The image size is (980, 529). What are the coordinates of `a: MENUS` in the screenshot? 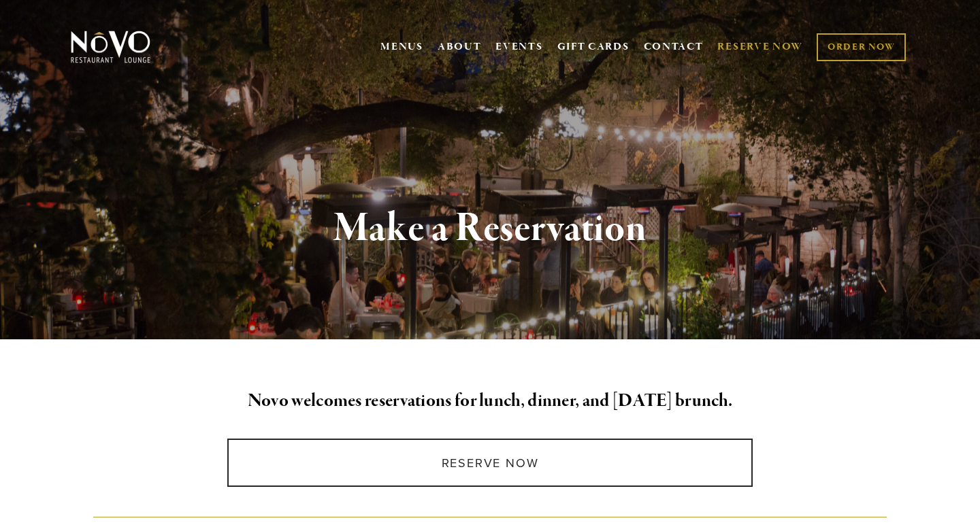 It's located at (401, 47).